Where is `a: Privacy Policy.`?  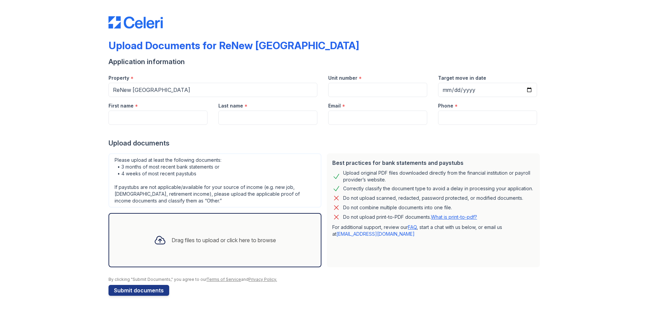 a: Privacy Policy. is located at coordinates (263, 279).